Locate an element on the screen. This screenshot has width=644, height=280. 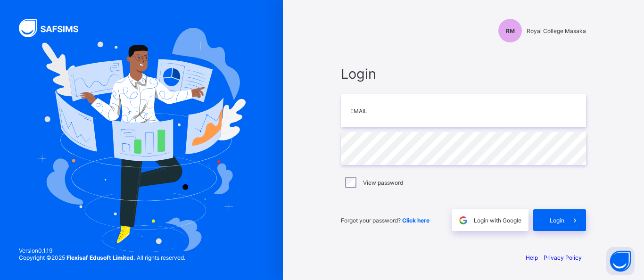
a: Help is located at coordinates (532, 257).